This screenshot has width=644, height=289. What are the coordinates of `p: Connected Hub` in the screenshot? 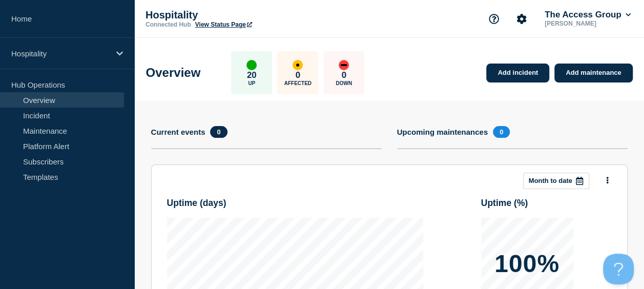 It's located at (168, 24).